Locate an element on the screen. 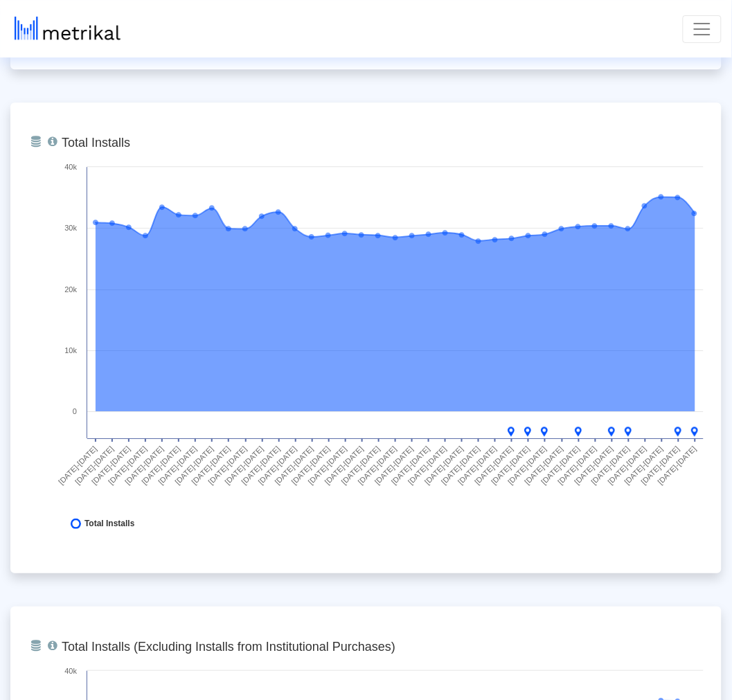 The image size is (732, 700). tspan: Total Installs (Excluding Installs from Institutional Purchases) is located at coordinates (229, 647).